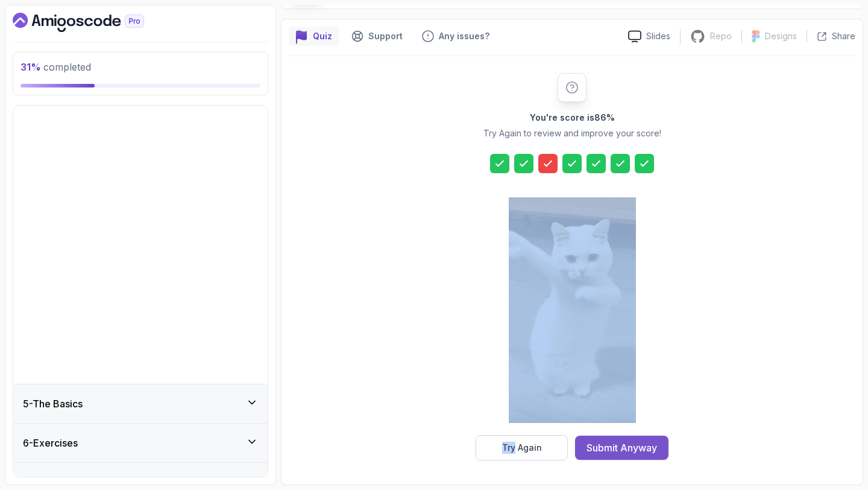 The height and width of the screenshot is (490, 868). Describe the element at coordinates (53, 404) in the screenshot. I see `h3: 5 - The Basics` at that location.